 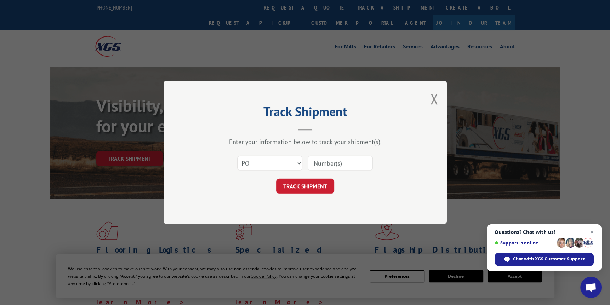 What do you see at coordinates (544, 232) in the screenshot?
I see `span: Questions? Chat with us!` at bounding box center [544, 232].